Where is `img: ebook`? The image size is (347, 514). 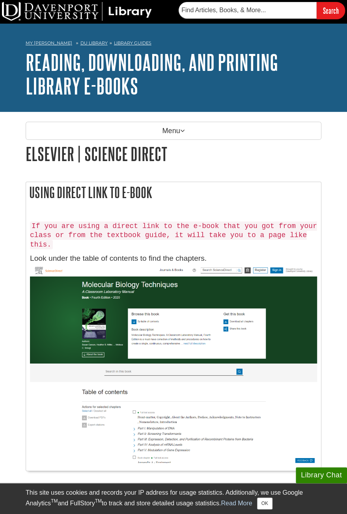
img: ebook is located at coordinates (173, 364).